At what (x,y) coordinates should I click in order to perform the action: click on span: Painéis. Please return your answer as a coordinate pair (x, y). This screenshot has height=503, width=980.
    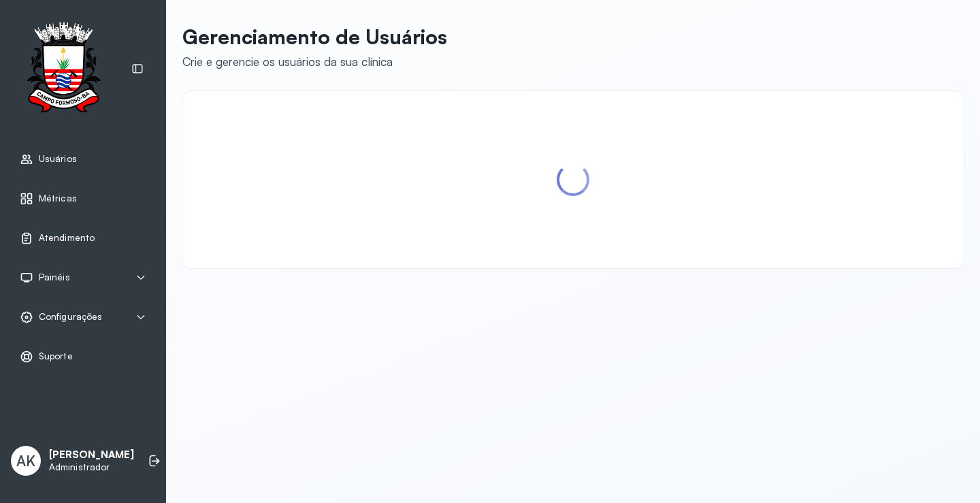
    Looking at the image, I should click on (54, 277).